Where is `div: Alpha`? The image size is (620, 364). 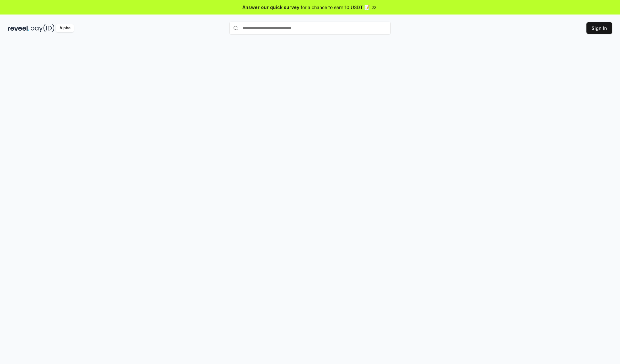
div: Alpha is located at coordinates (65, 28).